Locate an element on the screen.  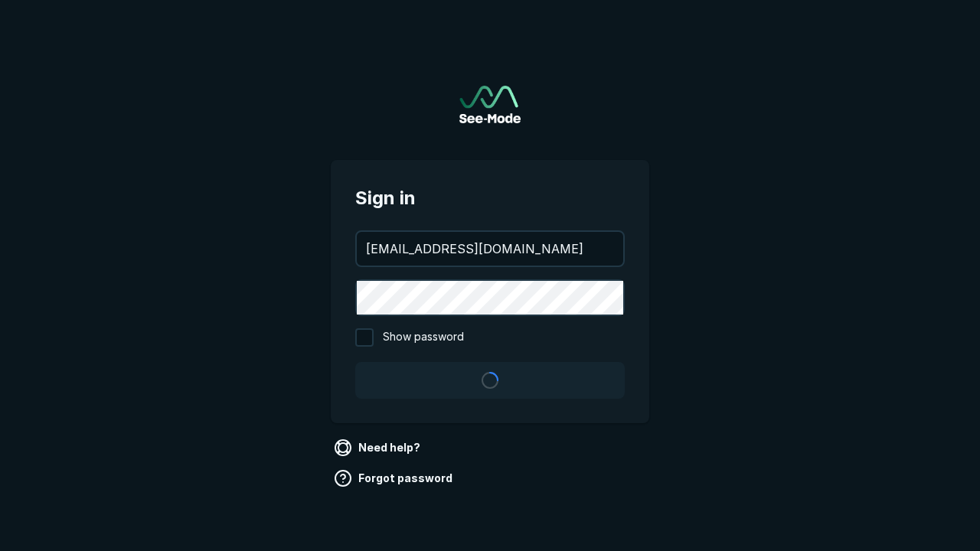
img: See-Mode Logo is located at coordinates (490, 104).